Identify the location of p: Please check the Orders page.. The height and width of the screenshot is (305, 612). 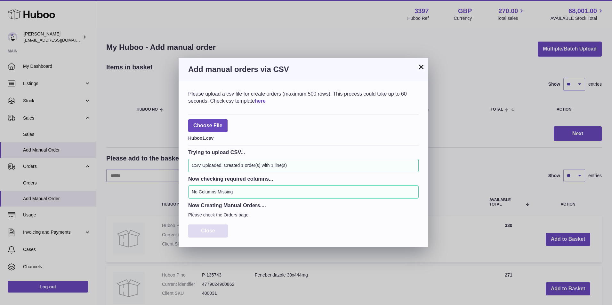
(303, 215).